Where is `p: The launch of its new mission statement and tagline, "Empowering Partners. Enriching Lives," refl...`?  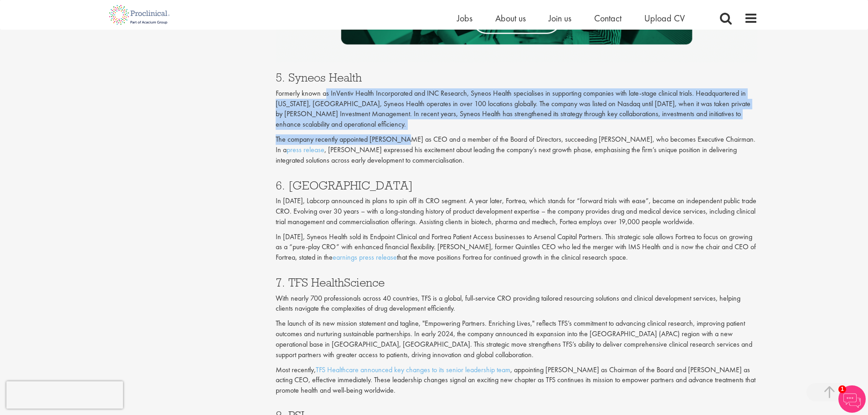
p: The launch of its new mission statement and tagline, "Empowering Partners. Enriching Lives," refl... is located at coordinates (517, 338).